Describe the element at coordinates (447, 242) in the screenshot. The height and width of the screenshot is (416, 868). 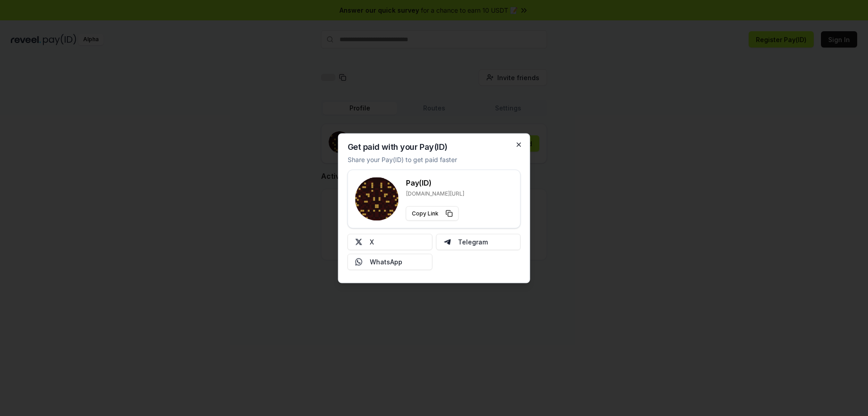
I see `img: Telegram` at that location.